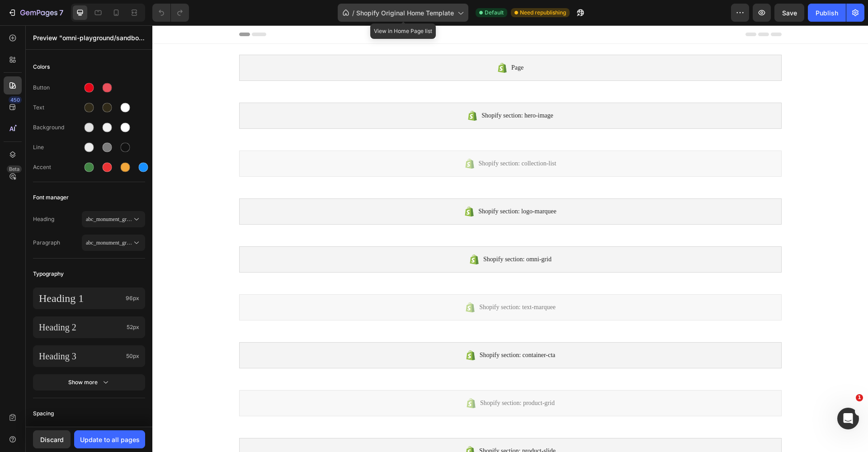 The width and height of the screenshot is (868, 452). What do you see at coordinates (365, 138) in the screenshot?
I see `span: Shopify section: collection-list` at bounding box center [365, 138].